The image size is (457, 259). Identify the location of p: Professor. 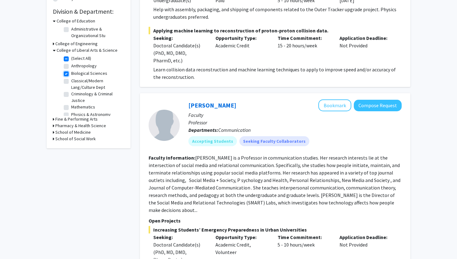
(295, 122).